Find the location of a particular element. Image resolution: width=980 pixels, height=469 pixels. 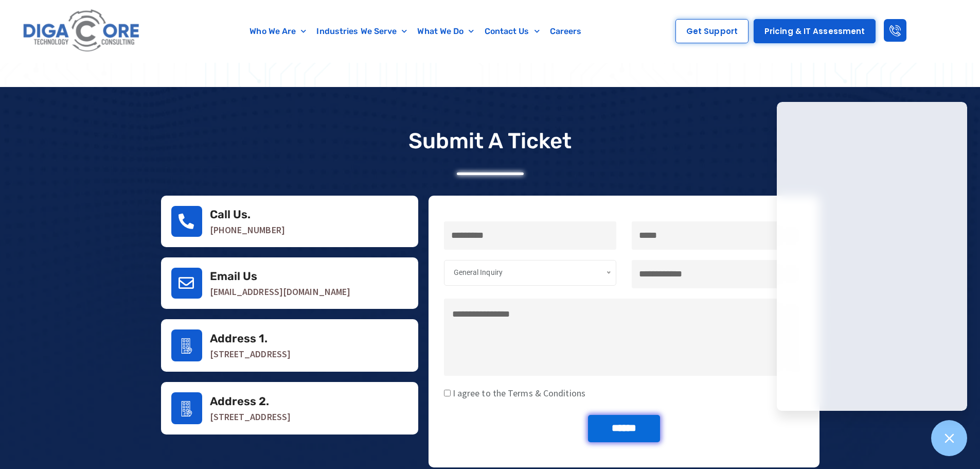

input: I agree to the Terms & Conditions is located at coordinates (447, 393).